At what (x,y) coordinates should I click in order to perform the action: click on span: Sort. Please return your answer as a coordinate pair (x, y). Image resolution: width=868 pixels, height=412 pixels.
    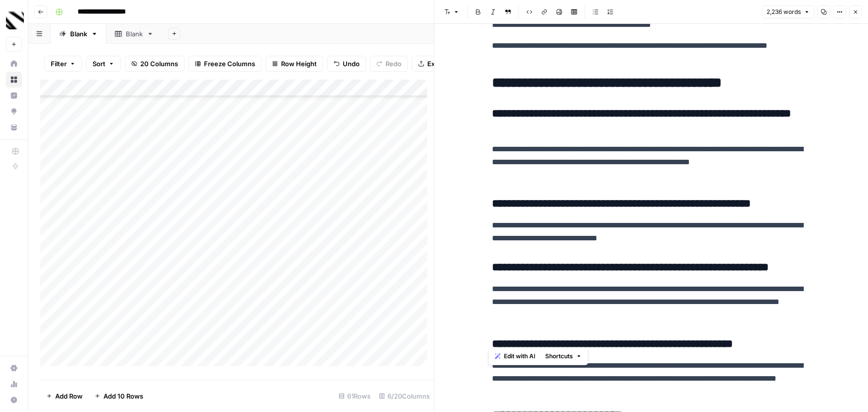
    Looking at the image, I should click on (99, 64).